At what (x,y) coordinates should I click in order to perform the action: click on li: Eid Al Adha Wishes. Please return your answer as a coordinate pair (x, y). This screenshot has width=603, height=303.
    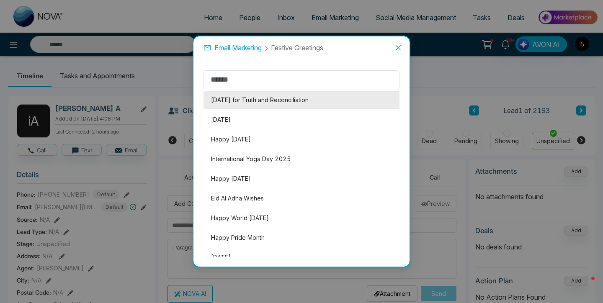
    Looking at the image, I should click on (302, 199).